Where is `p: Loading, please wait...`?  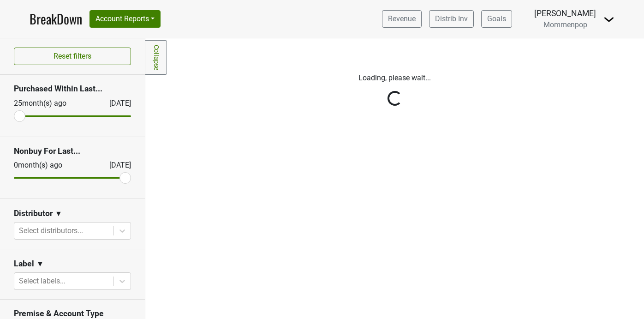
p: Loading, please wait... is located at coordinates (394, 78).